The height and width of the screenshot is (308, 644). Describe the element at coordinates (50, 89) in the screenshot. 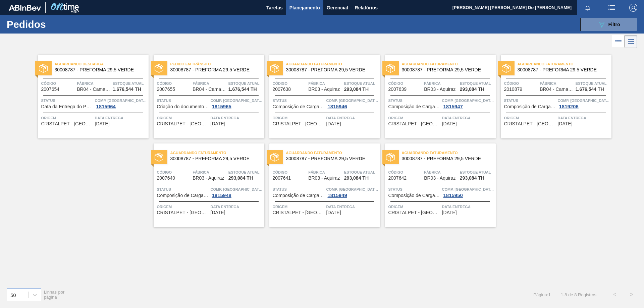

I see `span: 2007654` at that location.